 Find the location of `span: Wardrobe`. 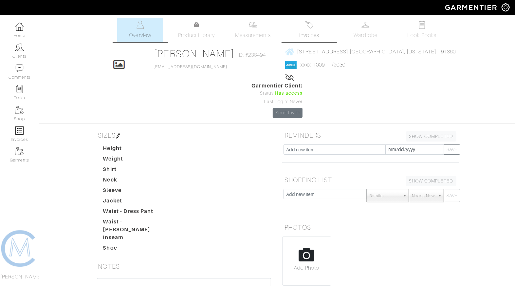

span: Wardrobe is located at coordinates (366, 35).